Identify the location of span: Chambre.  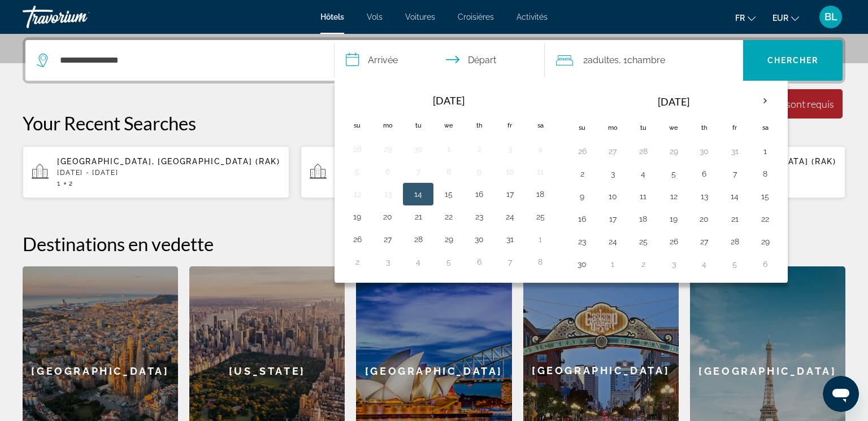
(646, 60).